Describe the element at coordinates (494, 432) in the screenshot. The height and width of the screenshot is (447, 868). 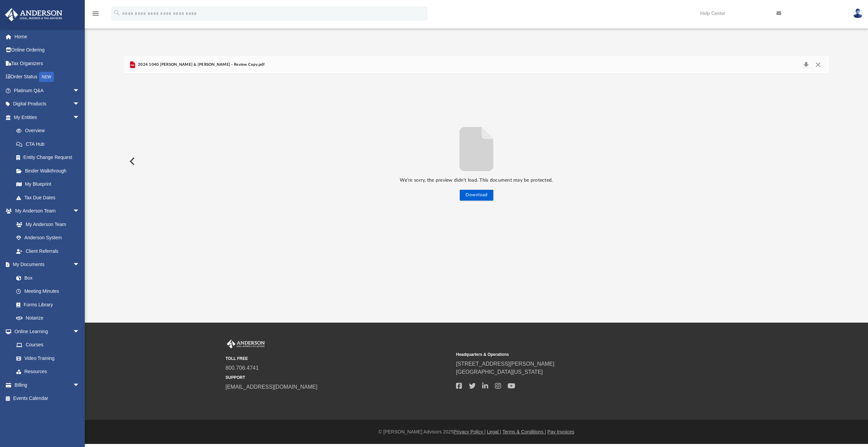
I see `a: Legal |` at that location.